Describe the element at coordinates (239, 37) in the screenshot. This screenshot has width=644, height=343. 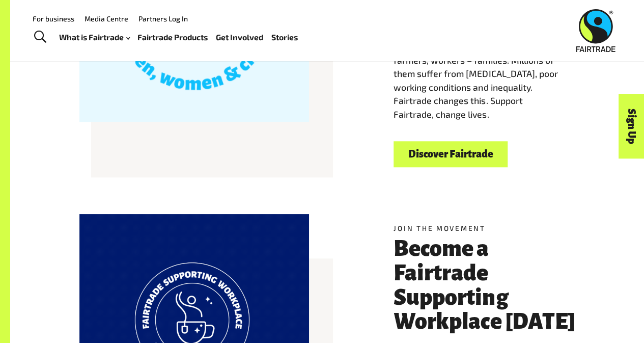
I see `a: Get Involved` at that location.